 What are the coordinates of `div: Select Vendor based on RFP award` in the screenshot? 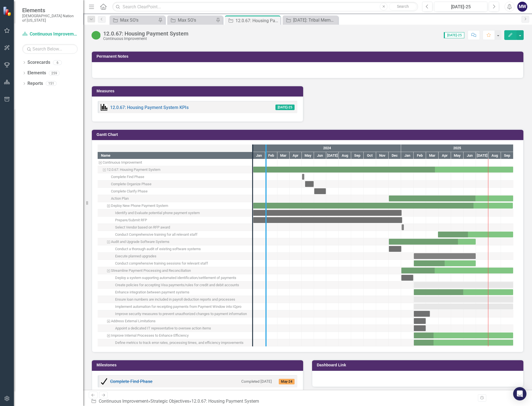 It's located at (175, 228).